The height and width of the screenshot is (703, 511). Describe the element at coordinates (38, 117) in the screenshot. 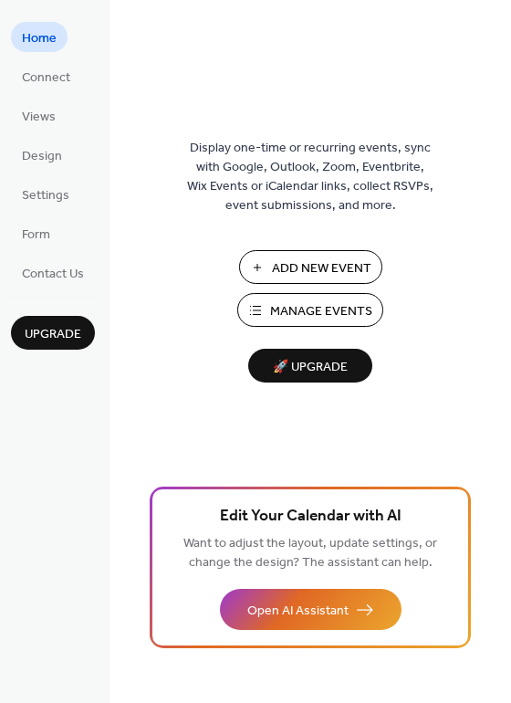

I see `span: Views` at that location.